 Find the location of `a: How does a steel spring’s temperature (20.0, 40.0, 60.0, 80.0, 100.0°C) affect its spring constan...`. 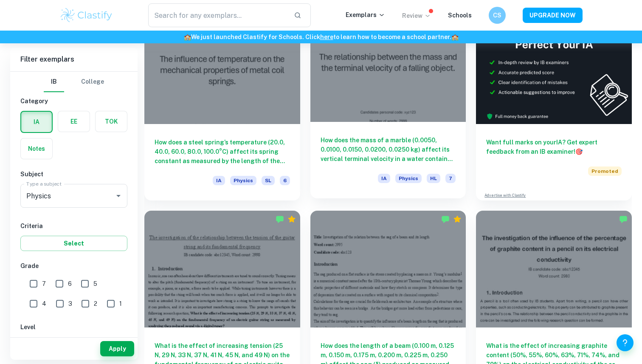

a: How does a steel spring’s temperature (20.0, 40.0, 60.0, 80.0, 100.0°C) affect its spring constan... is located at coordinates (222, 104).